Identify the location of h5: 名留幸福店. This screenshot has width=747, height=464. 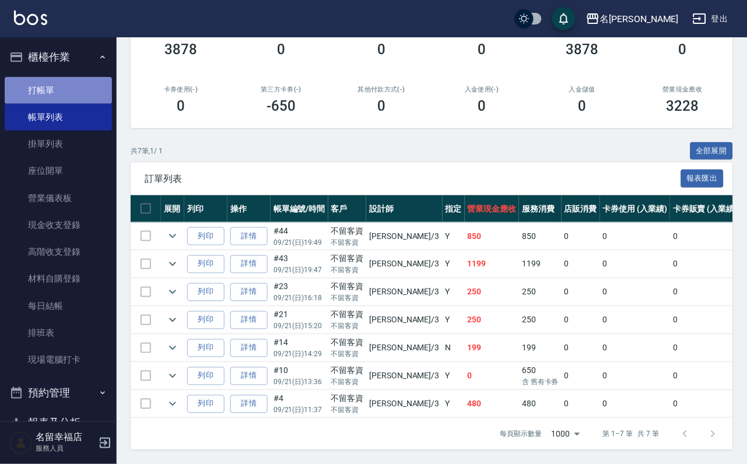
(65, 438).